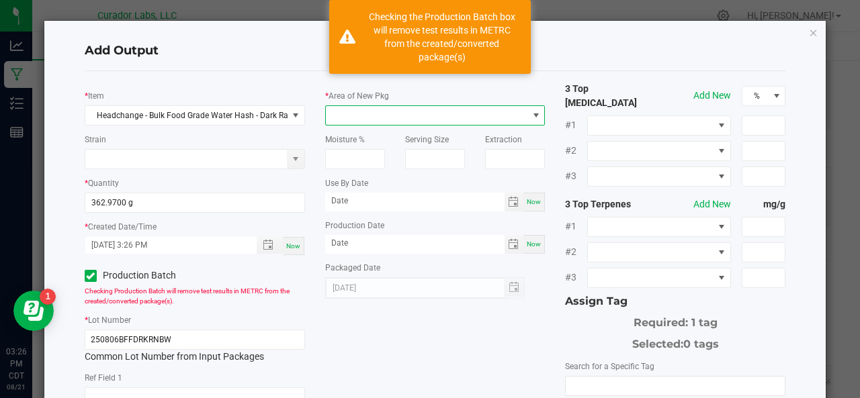 The width and height of the screenshot is (860, 398). I want to click on label: Extraction, so click(503, 140).